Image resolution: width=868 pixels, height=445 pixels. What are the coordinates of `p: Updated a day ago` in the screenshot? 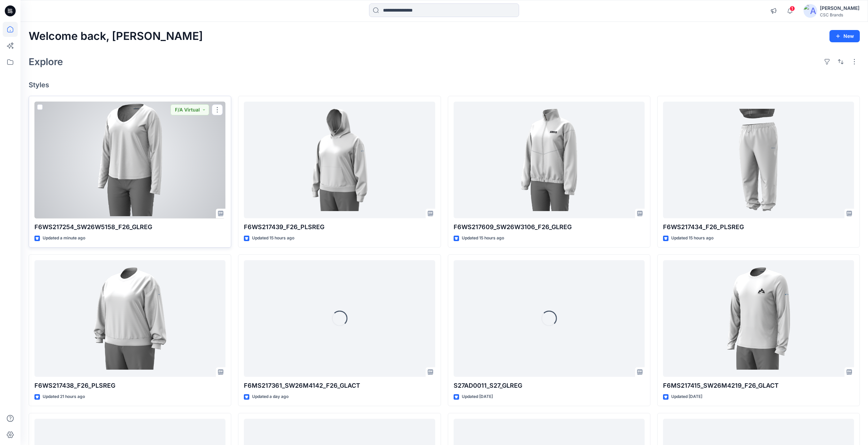 It's located at (270, 397).